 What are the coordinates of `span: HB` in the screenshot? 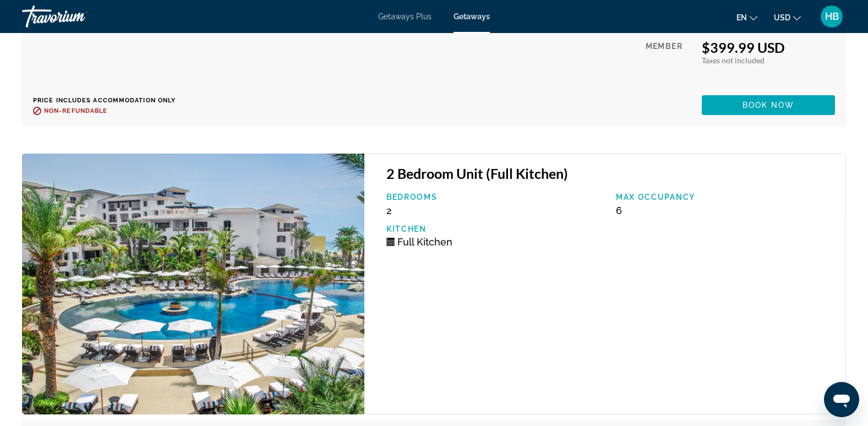 It's located at (832, 17).